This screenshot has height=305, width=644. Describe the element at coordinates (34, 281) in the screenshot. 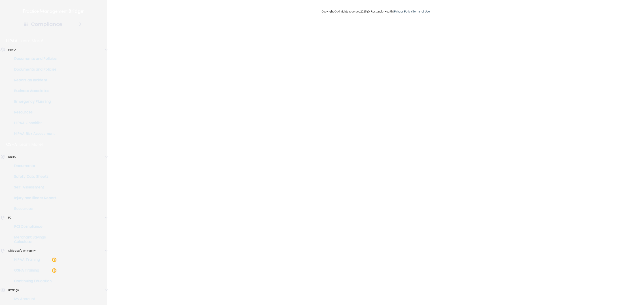

I see `p: Continuing Education` at that location.